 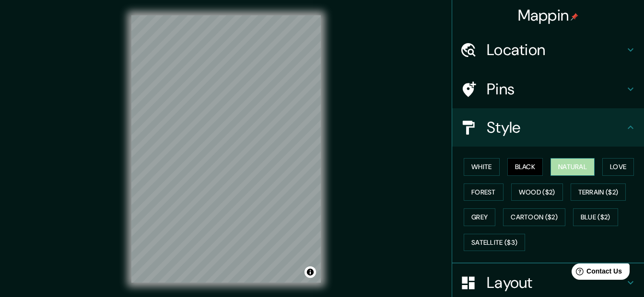 I want to click on button: Forest, so click(x=483, y=193).